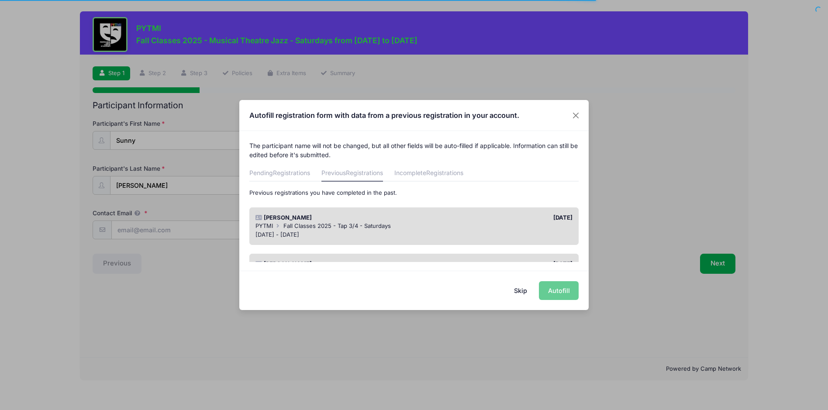 This screenshot has width=828, height=410. I want to click on span: Fall Classes 2025 - Tap 3/4 - Saturdays, so click(337, 226).